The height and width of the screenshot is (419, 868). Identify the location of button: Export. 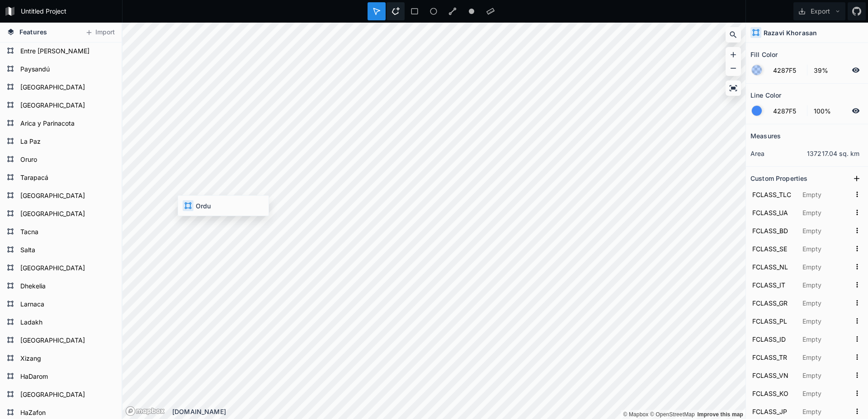
(819, 11).